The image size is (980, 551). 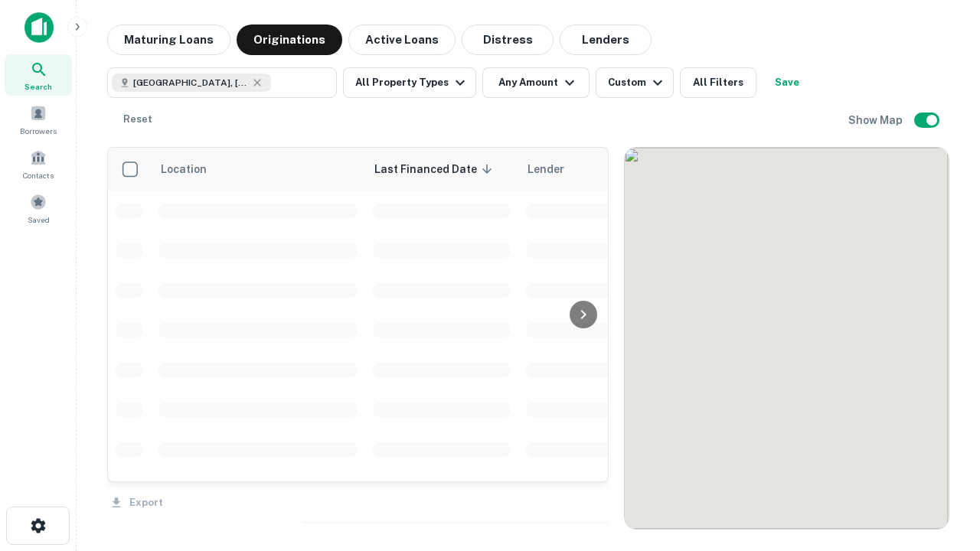 What do you see at coordinates (138, 120) in the screenshot?
I see `button: Reset` at bounding box center [138, 120].